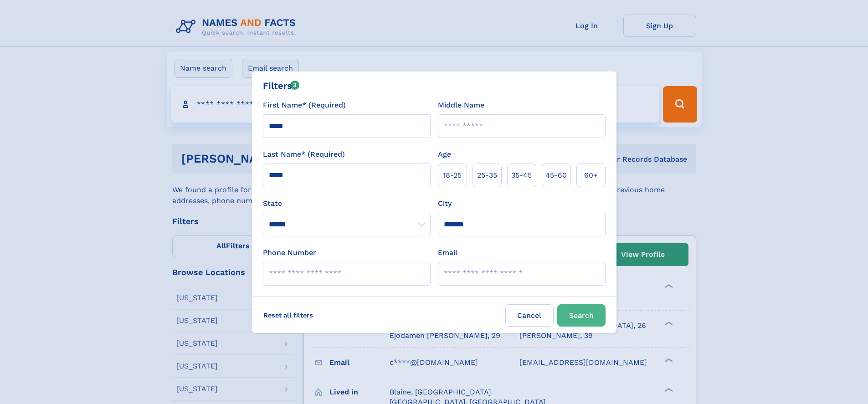 This screenshot has width=868, height=404. I want to click on label: City, so click(444, 204).